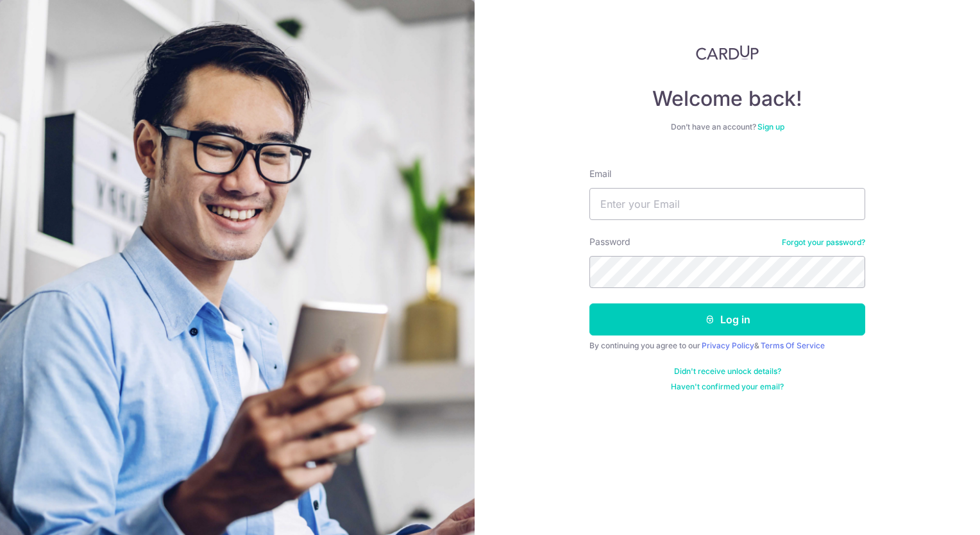 This screenshot has height=535, width=980. I want to click on div: Don’t have an account?, so click(727, 127).